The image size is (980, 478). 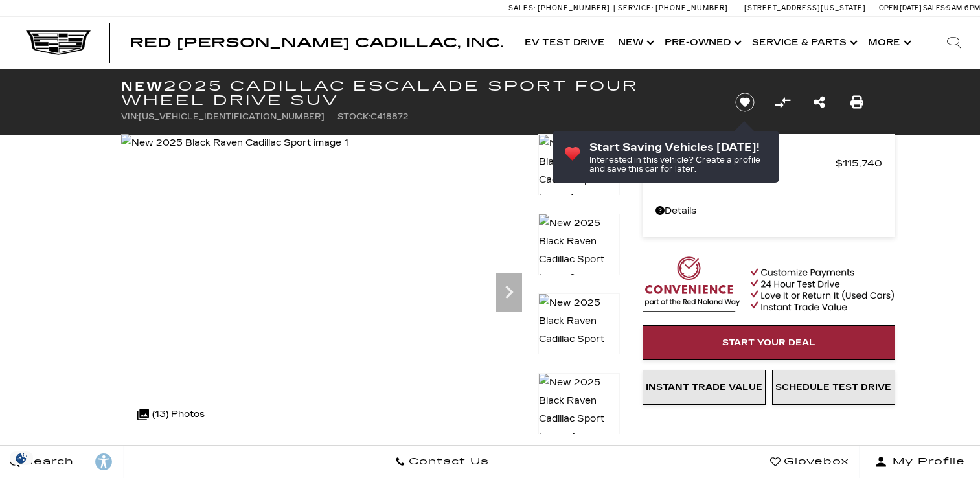 I want to click on a: Cadillac Dark Logo with Cadillac White Text, so click(x=58, y=43).